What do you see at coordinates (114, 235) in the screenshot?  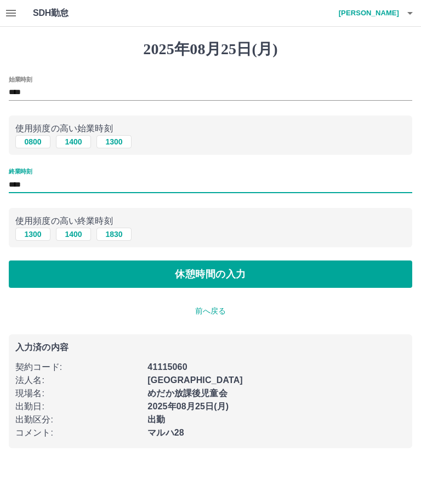 I see `button: 1830` at bounding box center [114, 235].